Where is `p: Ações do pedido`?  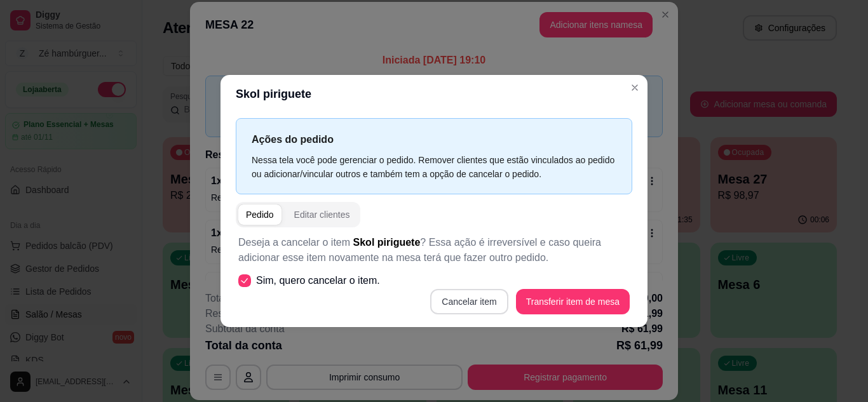
p: Ações do pedido is located at coordinates (434, 139).